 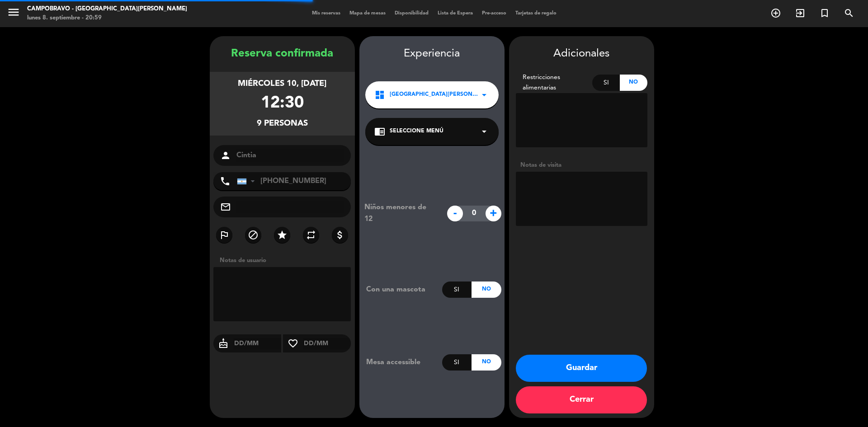 What do you see at coordinates (248, 181) in the screenshot?
I see `div: Argentina: +54` at bounding box center [248, 181].